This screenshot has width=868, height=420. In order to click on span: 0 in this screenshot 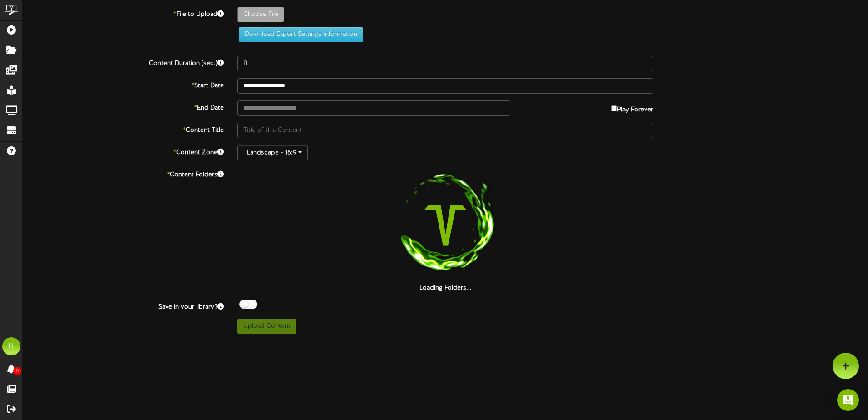, I will do `click(17, 371)`.